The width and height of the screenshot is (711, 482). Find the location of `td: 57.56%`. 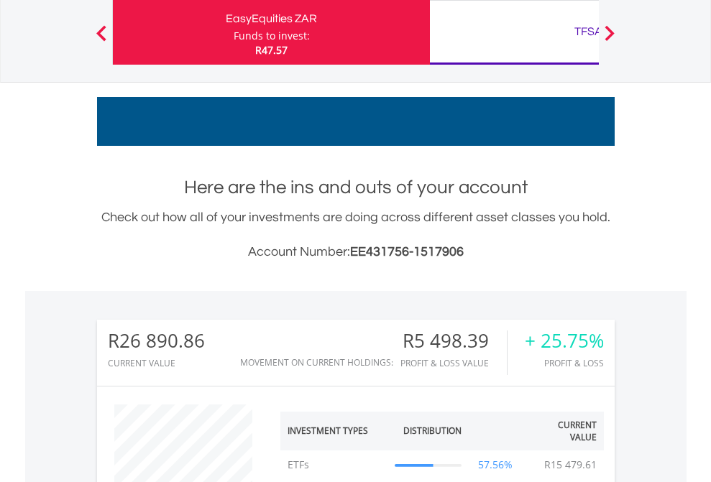

td: 57.56% is located at coordinates (495, 465).